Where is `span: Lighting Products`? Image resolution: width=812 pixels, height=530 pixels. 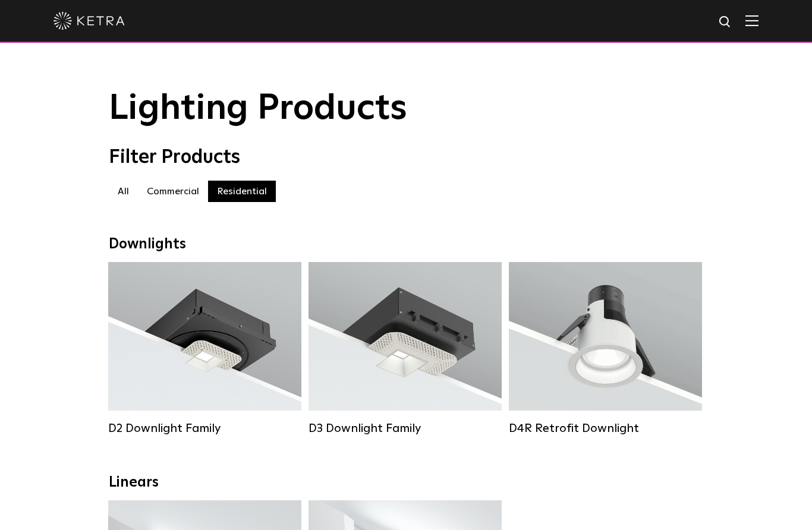
span: Lighting Products is located at coordinates (258, 108).